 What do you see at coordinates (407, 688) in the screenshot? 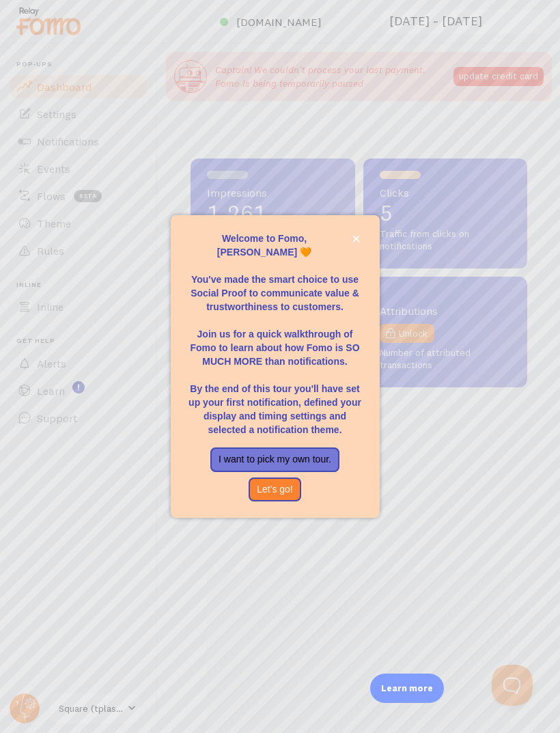
I see `div: Learn more` at bounding box center [407, 688].